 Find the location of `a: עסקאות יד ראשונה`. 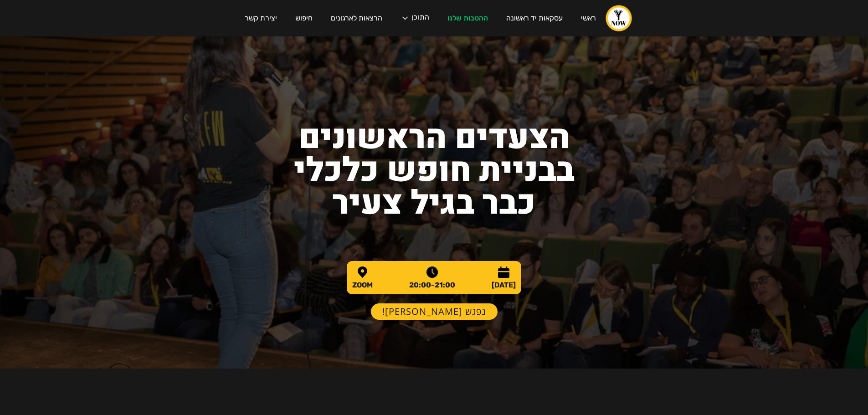

a: עסקאות יד ראשונה is located at coordinates (535, 18).